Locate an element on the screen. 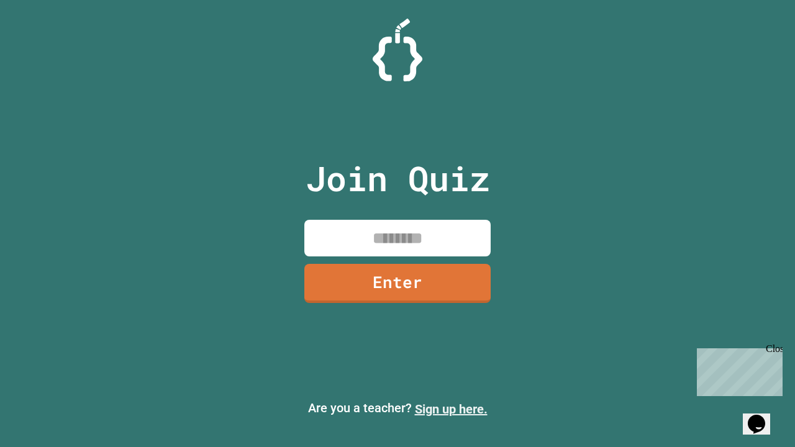  a: Sign up here. is located at coordinates (451, 409).